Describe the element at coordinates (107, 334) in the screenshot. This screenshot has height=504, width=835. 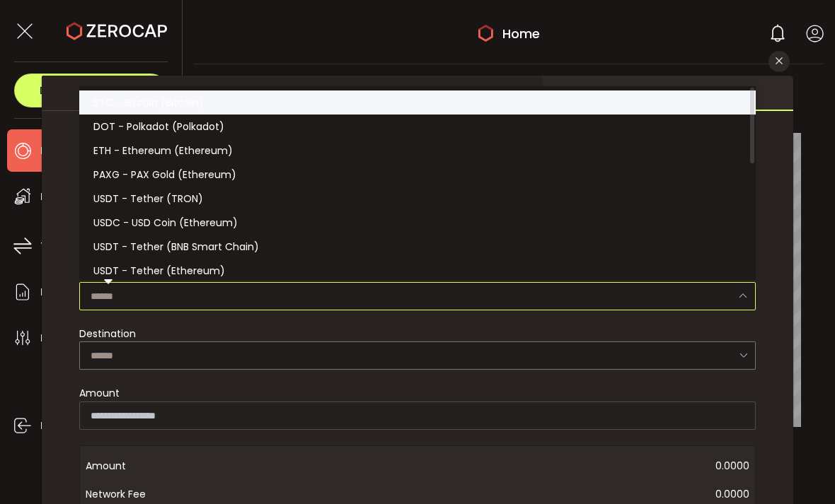
I see `span: Destination` at that location.